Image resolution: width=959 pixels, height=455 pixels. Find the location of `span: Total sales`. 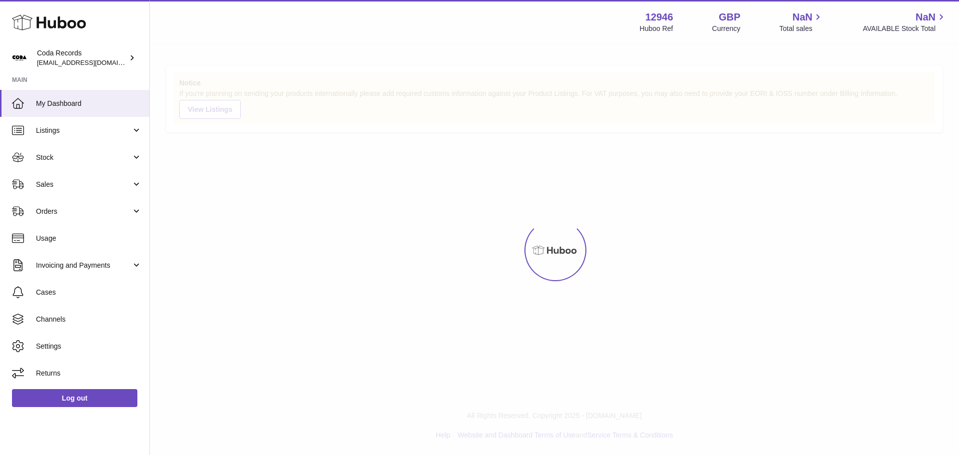

span: Total sales is located at coordinates (801, 28).